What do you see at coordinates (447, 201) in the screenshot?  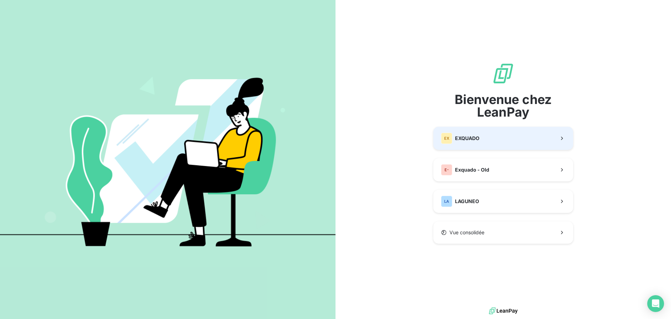 I see `div: LA` at bounding box center [447, 201].